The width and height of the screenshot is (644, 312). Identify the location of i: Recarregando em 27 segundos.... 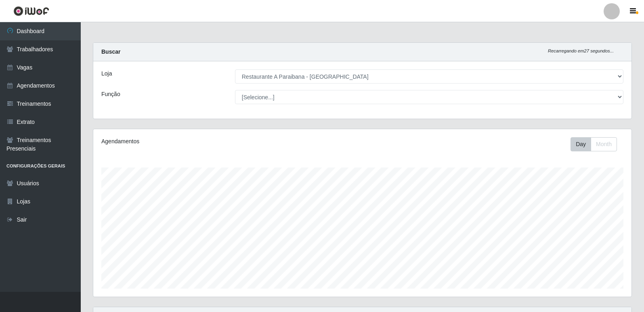
(581, 51).